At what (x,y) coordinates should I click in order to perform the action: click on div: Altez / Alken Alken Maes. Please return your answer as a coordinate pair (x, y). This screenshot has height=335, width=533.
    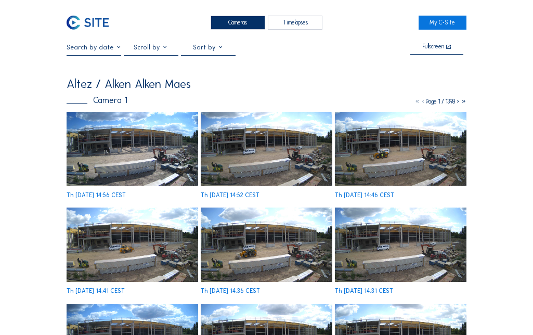
    Looking at the image, I should click on (128, 84).